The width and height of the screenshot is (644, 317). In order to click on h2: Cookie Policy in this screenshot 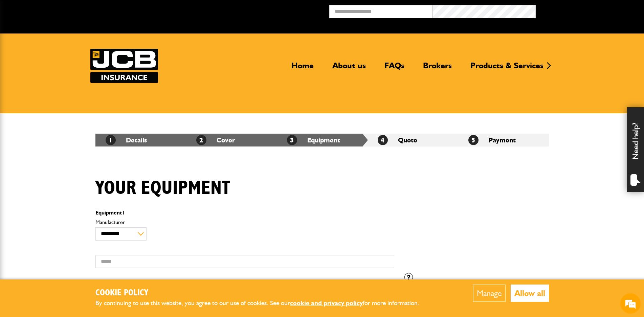, I will do `click(263, 293)`.